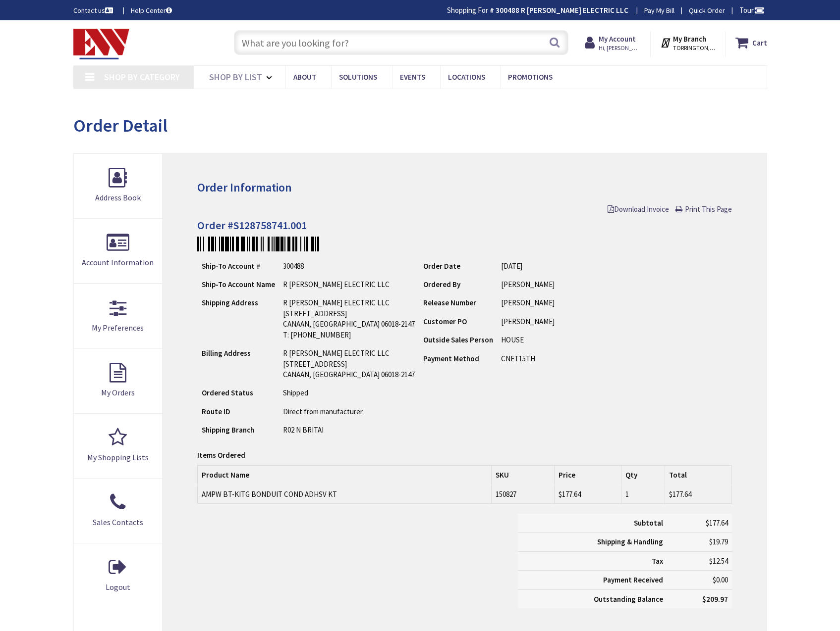  I want to click on a: Help Center, so click(151, 10).